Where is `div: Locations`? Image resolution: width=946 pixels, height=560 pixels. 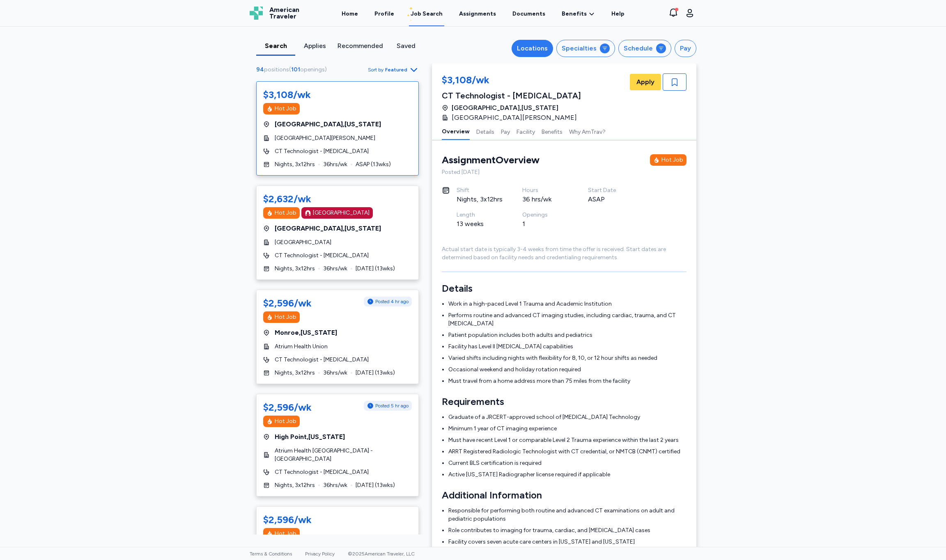
div: Locations is located at coordinates (532, 49).